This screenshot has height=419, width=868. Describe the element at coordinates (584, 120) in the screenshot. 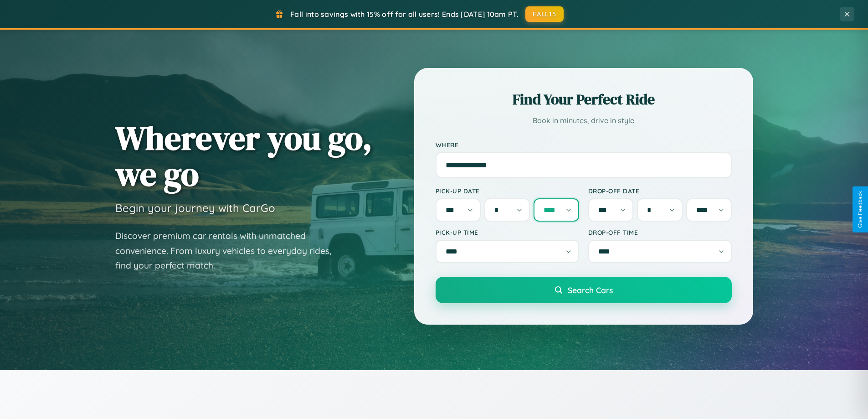

I see `p: Book in minutes, drive in style` at that location.